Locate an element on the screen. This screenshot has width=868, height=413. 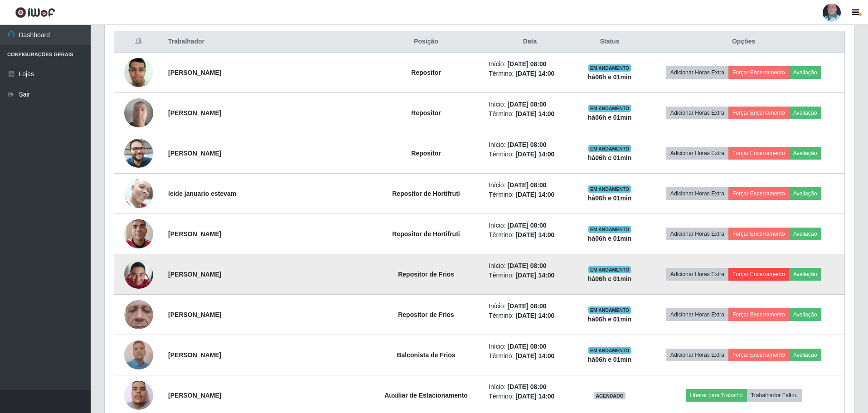
img: 1747494723003.jpeg is located at coordinates (139, 315).